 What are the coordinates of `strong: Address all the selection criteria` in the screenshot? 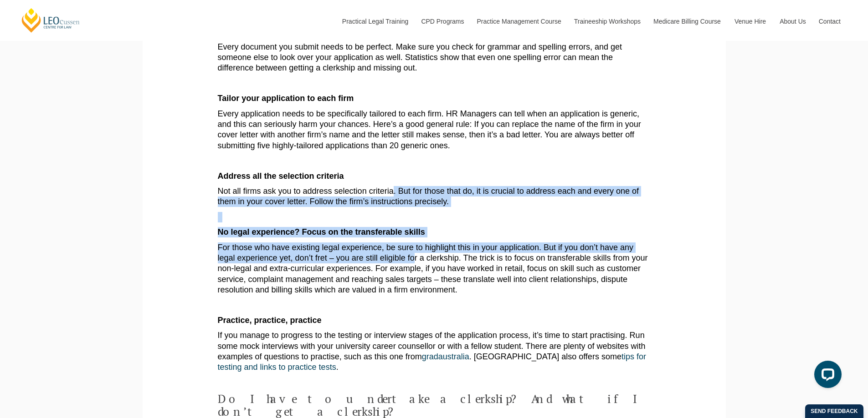 It's located at (281, 176).